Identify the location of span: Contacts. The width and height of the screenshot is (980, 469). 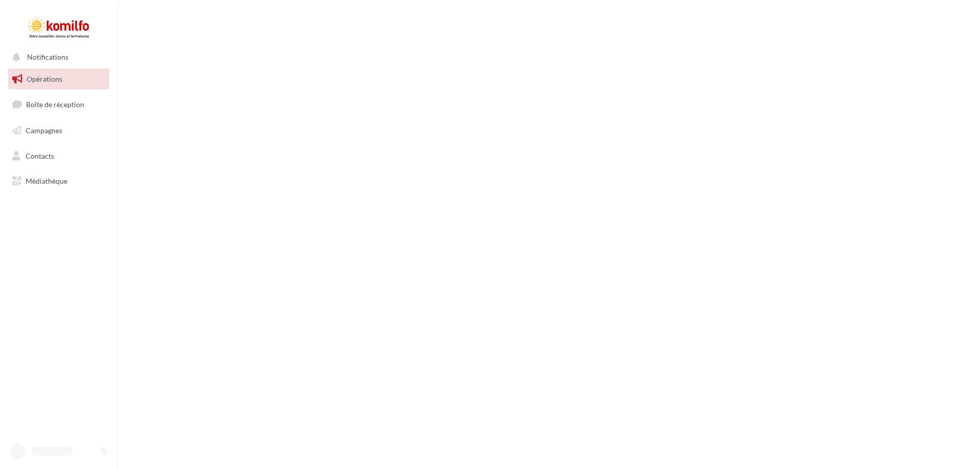
(40, 155).